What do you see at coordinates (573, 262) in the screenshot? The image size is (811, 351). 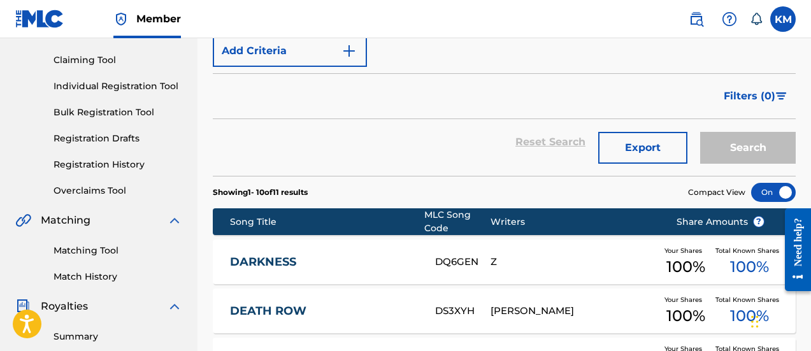 I see `div: Z` at bounding box center [573, 262].